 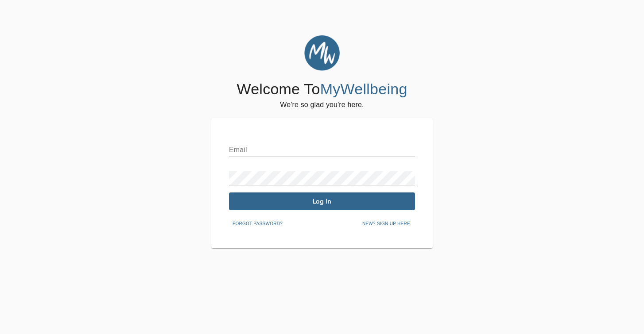 I want to click on span: Forgot password?, so click(x=257, y=224).